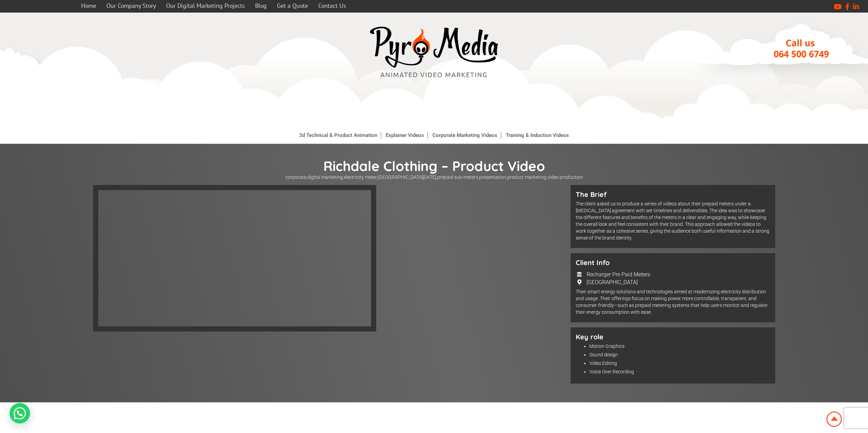 Image resolution: width=868 pixels, height=433 pixels. I want to click on h1: Richdale Clothing – Product Video, so click(434, 166).